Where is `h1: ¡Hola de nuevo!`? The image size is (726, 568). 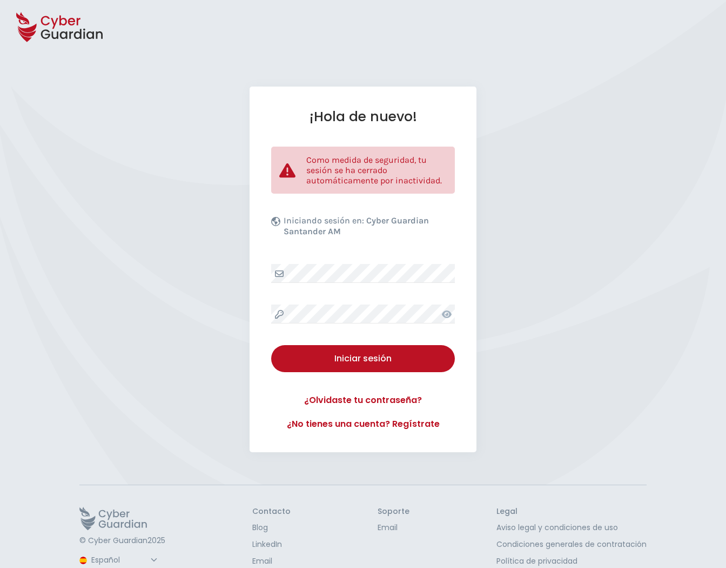
h1: ¡Hola de nuevo! is located at coordinates (363, 116).